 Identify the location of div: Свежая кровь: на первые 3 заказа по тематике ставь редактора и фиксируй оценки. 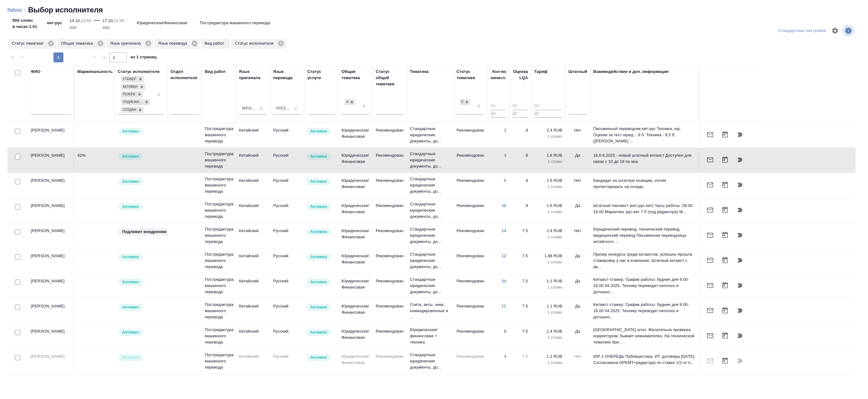
(141, 232).